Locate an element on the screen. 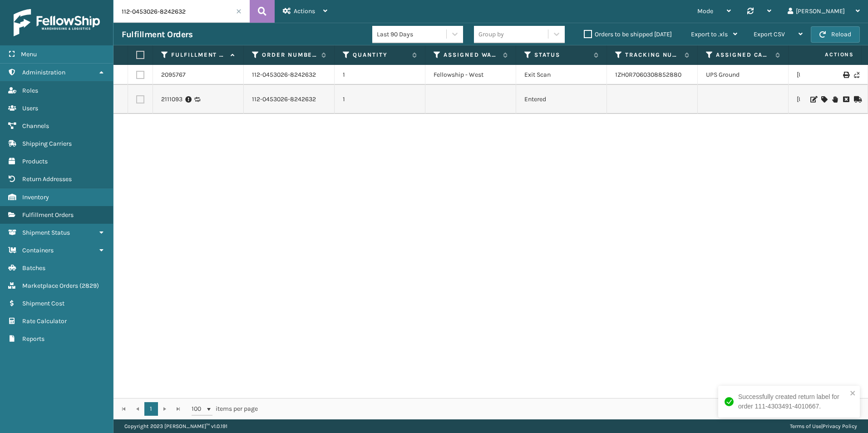  i: Never Shipped is located at coordinates (857, 75).